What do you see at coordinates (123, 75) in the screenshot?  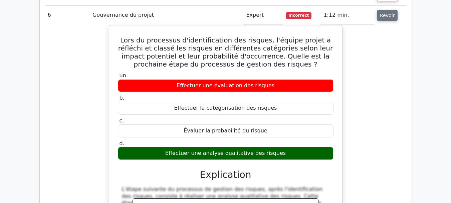 I see `font: un.` at bounding box center [123, 75].